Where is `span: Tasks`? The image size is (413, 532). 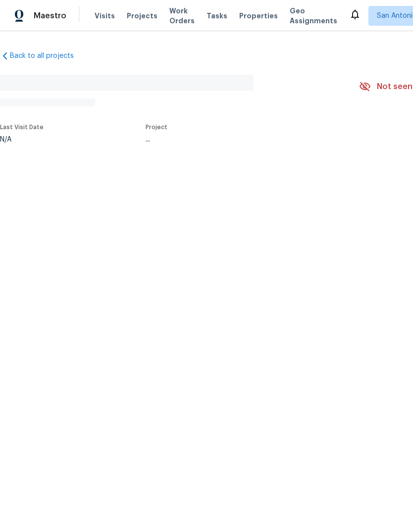
span: Tasks is located at coordinates (216, 16).